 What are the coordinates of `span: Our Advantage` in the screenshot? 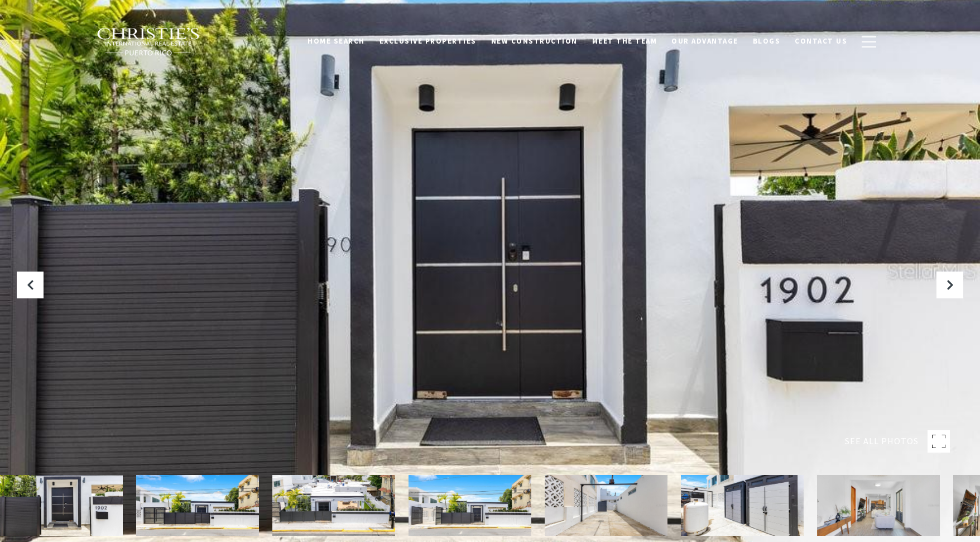 It's located at (705, 40).